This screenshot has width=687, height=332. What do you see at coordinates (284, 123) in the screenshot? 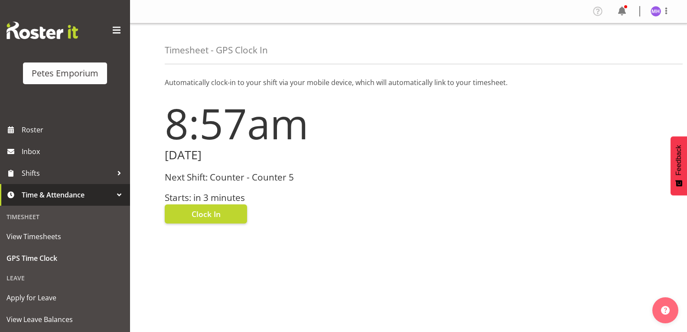
I see `h1: 8:57am` at bounding box center [284, 123].